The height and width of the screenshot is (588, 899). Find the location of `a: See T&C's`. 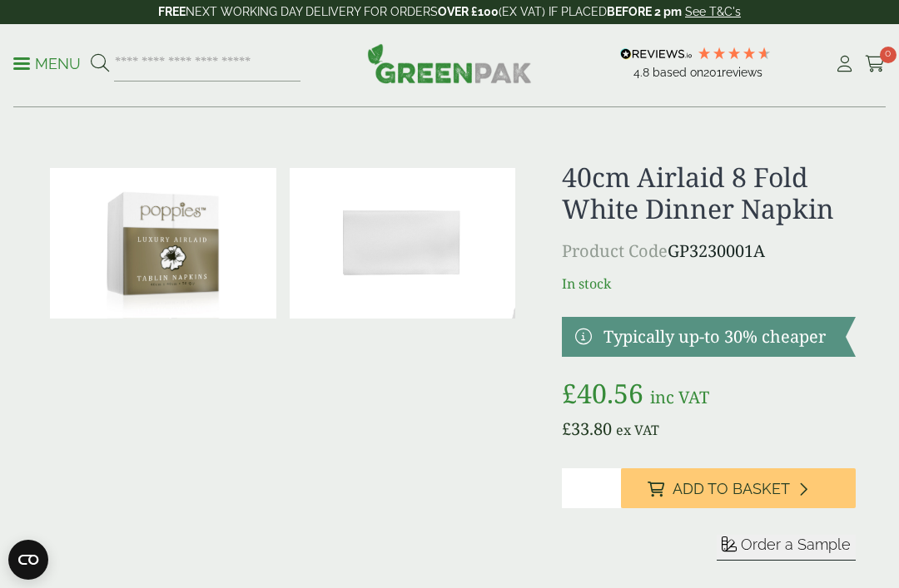

a: See T&C's is located at coordinates (713, 12).